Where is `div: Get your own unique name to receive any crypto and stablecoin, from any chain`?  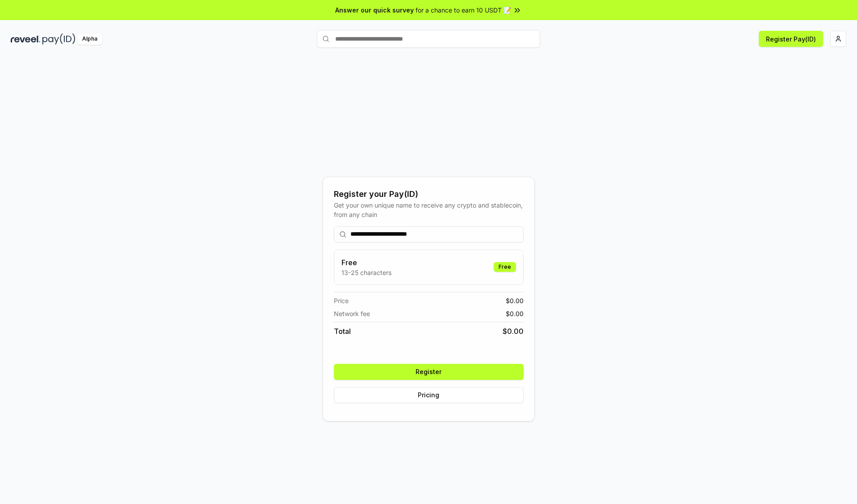 div: Get your own unique name to receive any crypto and stablecoin, from any chain is located at coordinates (429, 210).